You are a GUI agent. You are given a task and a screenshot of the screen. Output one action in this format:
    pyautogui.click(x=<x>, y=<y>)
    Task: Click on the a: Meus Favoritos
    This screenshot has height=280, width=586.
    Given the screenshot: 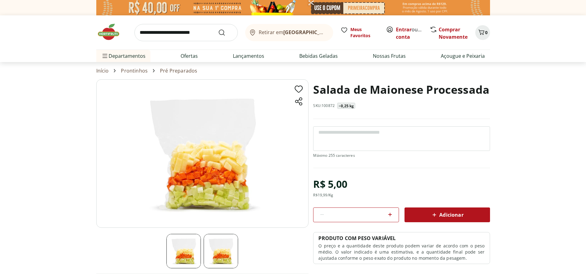 What is the action you would take?
    pyautogui.click(x=359, y=33)
    